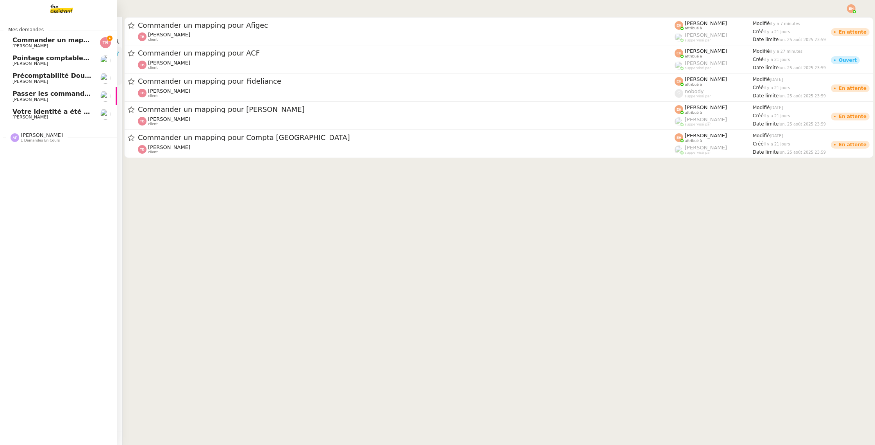 Image resolution: width=875 pixels, height=445 pixels. I want to click on span: il y a 27 minutes, so click(786, 51).